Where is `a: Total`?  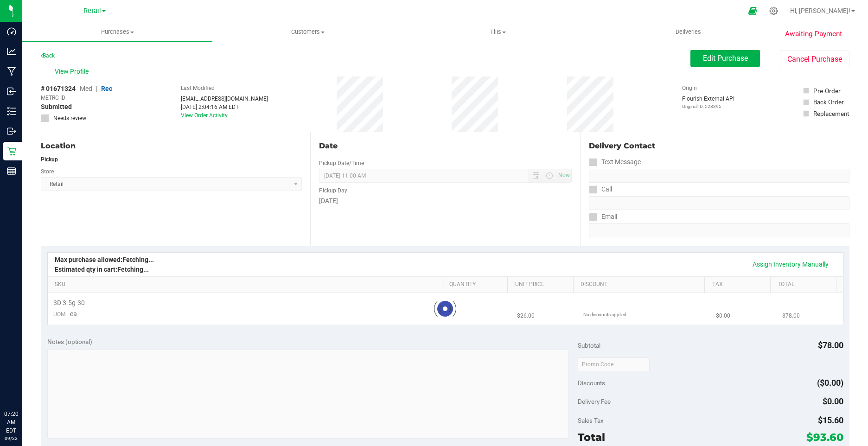
a: Total is located at coordinates (805, 284).